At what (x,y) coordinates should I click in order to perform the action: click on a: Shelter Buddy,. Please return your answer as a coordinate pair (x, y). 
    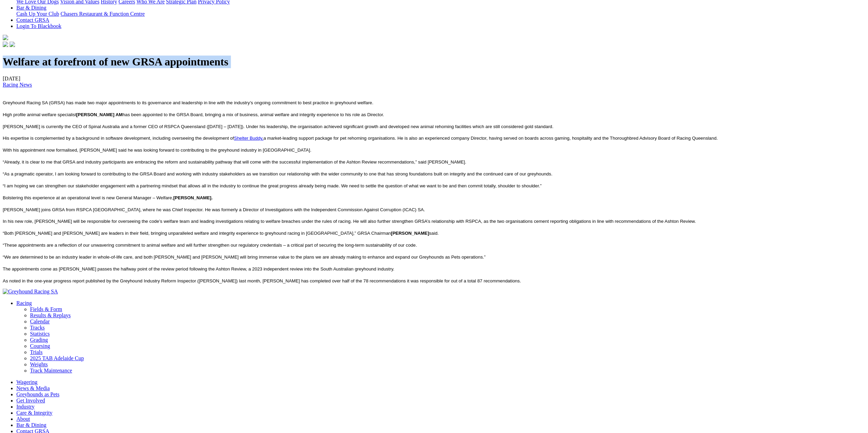
    Looking at the image, I should click on (249, 138).